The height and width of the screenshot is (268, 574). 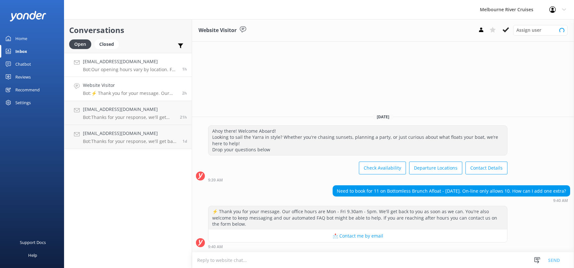 What do you see at coordinates (358, 180) in the screenshot?
I see `div: Sep 30 2025 09:39am (UTC +10:00) Australia/Sydney` at bounding box center [358, 180].